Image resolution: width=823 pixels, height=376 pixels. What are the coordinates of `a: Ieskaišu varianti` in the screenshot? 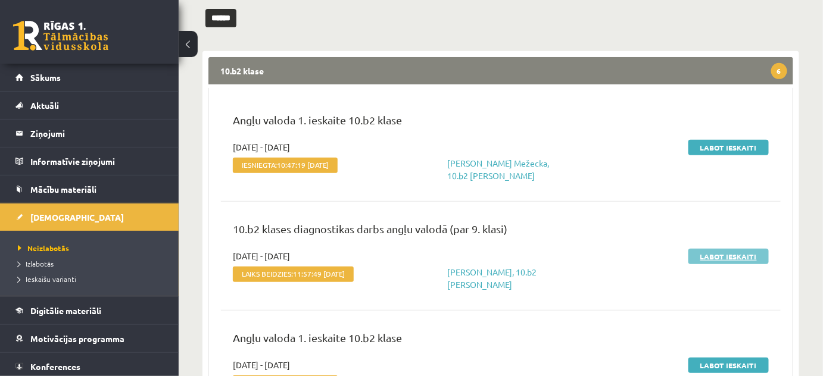 It's located at (92, 279).